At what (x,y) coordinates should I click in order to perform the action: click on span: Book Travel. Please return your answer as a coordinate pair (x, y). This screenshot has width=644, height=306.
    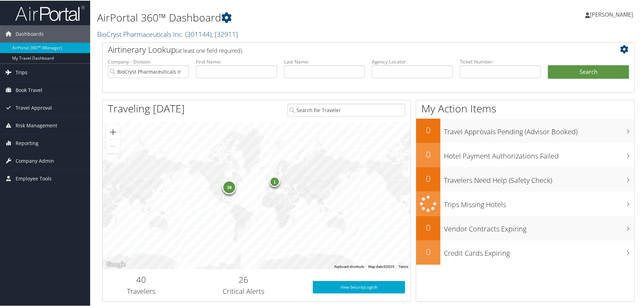
    Looking at the image, I should click on (29, 90).